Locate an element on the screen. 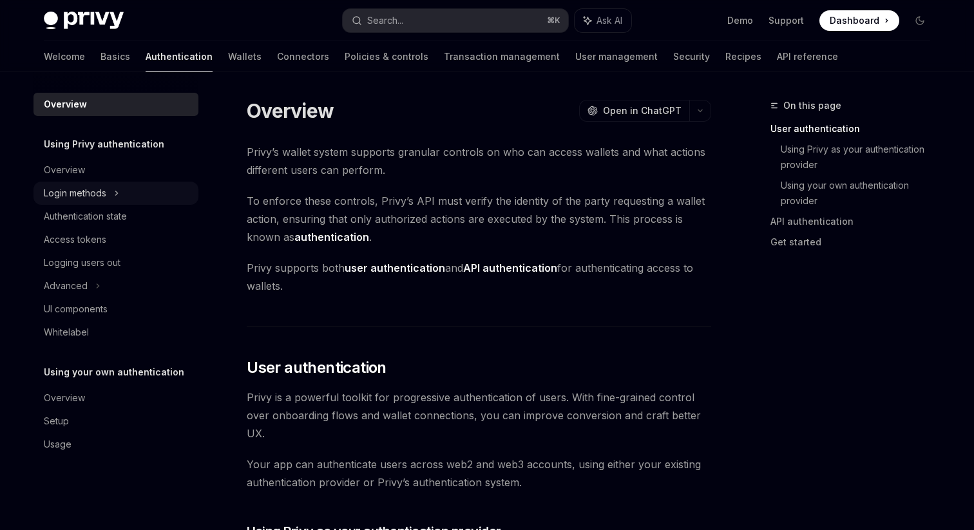 The image size is (974, 530). button: Search...⌘K is located at coordinates (455, 21).